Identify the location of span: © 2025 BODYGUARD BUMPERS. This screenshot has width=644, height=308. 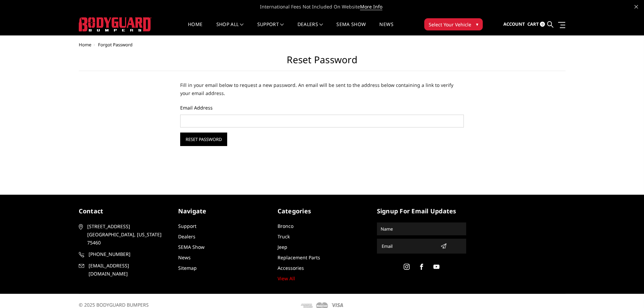
(114, 305).